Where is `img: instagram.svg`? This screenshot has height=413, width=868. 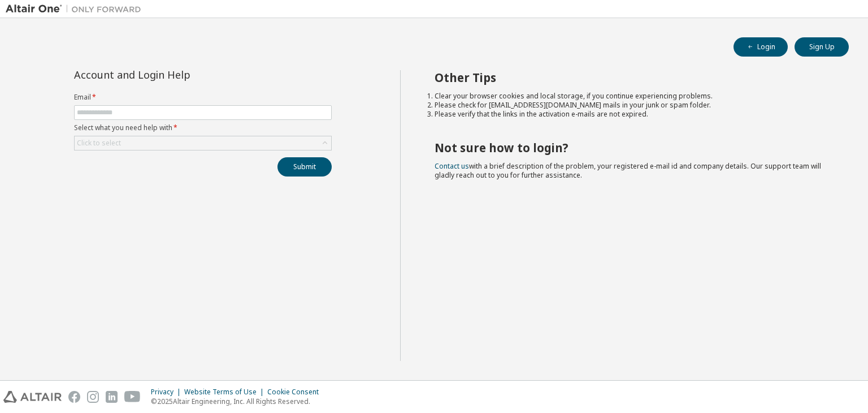 img: instagram.svg is located at coordinates (93, 397).